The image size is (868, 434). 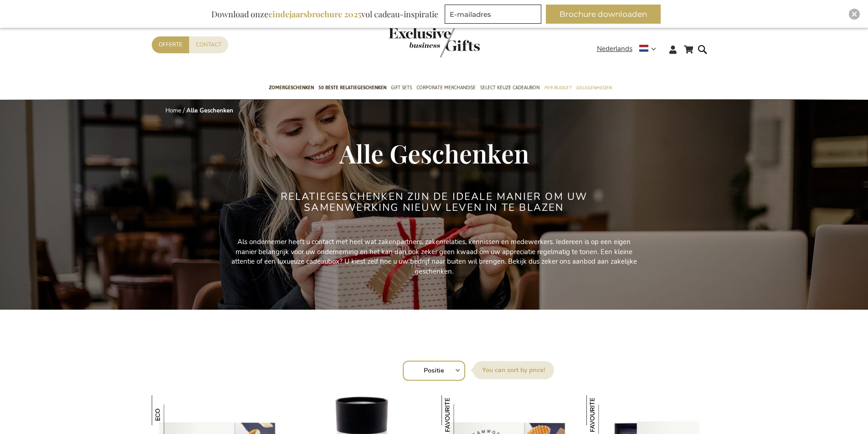 What do you see at coordinates (434, 153) in the screenshot?
I see `span: Alle Geschenken` at bounding box center [434, 153].